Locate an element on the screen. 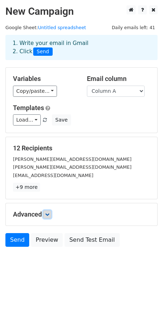 Image resolution: width=163 pixels, height=327 pixels. span: Daily emails left: 41 is located at coordinates (133, 28).